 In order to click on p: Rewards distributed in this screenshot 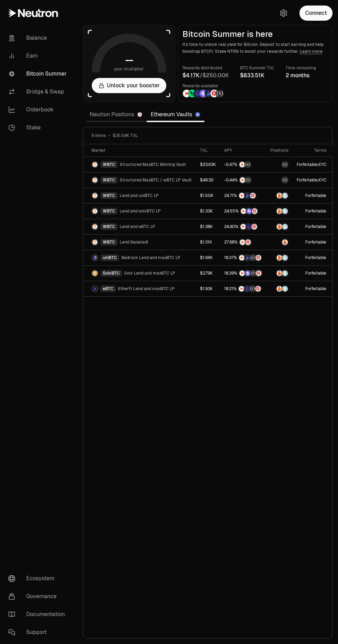, I will do `click(206, 68)`.